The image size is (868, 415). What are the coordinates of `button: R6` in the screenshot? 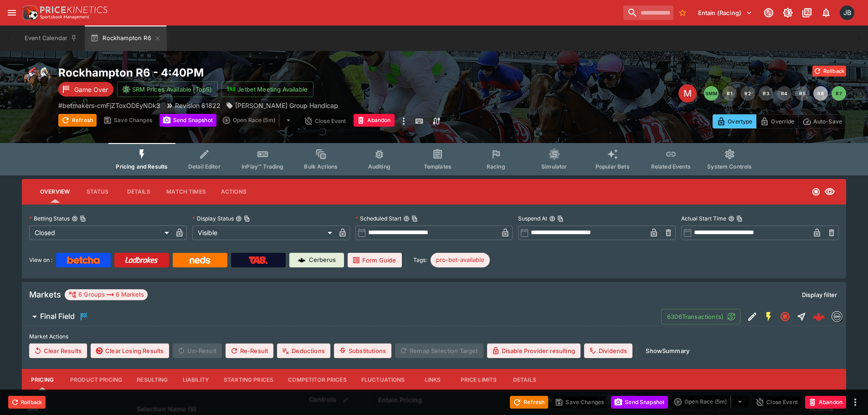 It's located at (820, 94).